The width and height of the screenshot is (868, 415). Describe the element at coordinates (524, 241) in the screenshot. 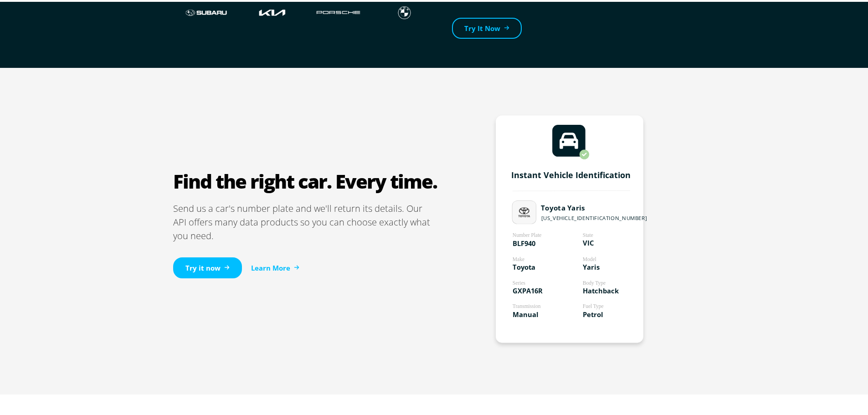

I see `tspan: BLF940` at that location.